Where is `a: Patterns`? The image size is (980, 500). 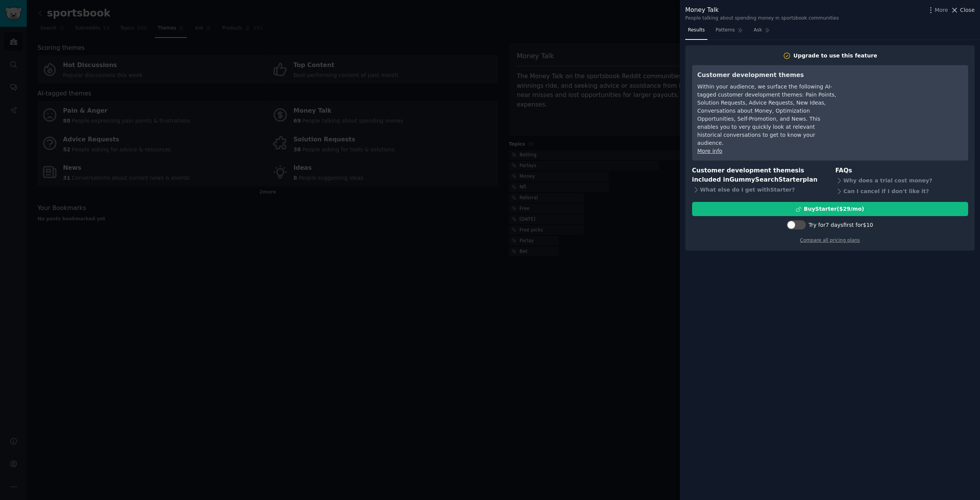 a: Patterns is located at coordinates (729, 32).